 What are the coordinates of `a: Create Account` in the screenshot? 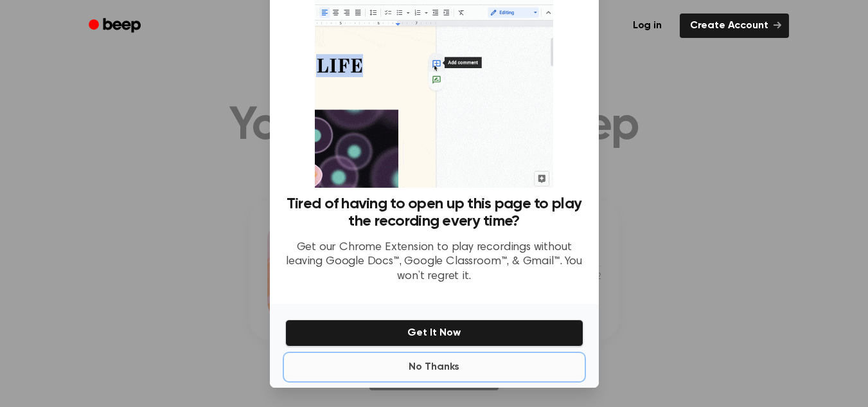 It's located at (734, 26).